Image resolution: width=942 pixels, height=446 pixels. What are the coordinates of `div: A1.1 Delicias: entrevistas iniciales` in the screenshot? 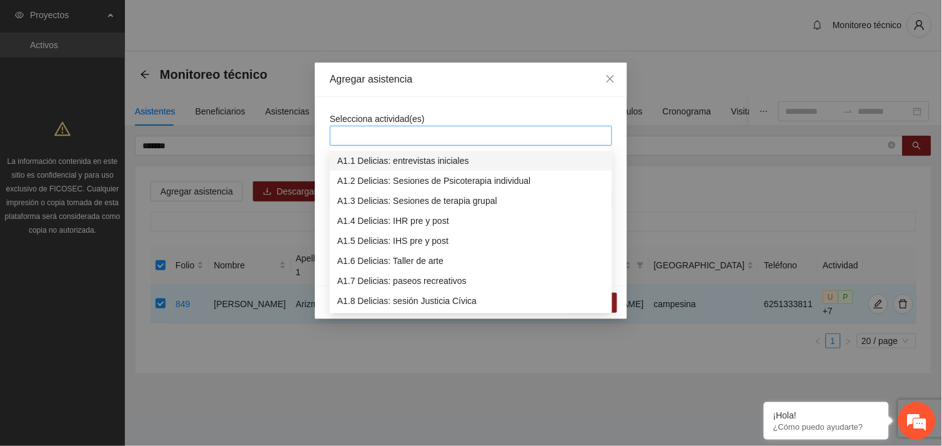 It's located at (471, 161).